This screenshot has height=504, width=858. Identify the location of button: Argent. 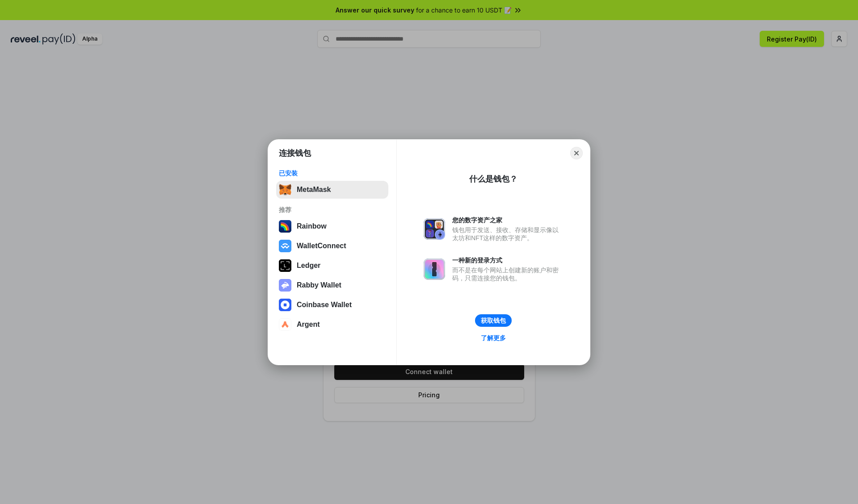
(332, 325).